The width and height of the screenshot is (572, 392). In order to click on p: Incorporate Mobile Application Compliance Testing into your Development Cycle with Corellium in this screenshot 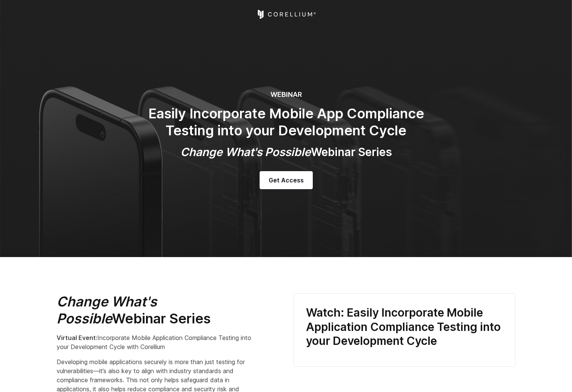, I will do `click(159, 343)`.